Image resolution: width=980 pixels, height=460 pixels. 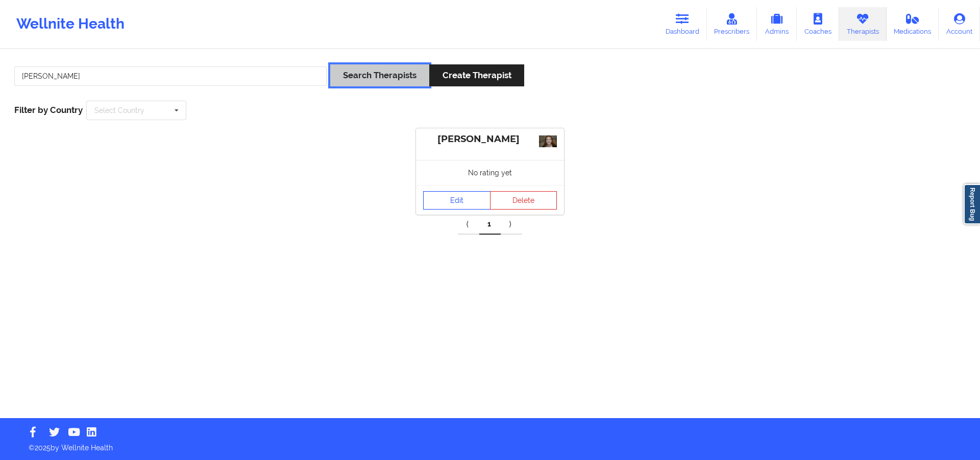 I want to click on div: Select Country, so click(x=119, y=110).